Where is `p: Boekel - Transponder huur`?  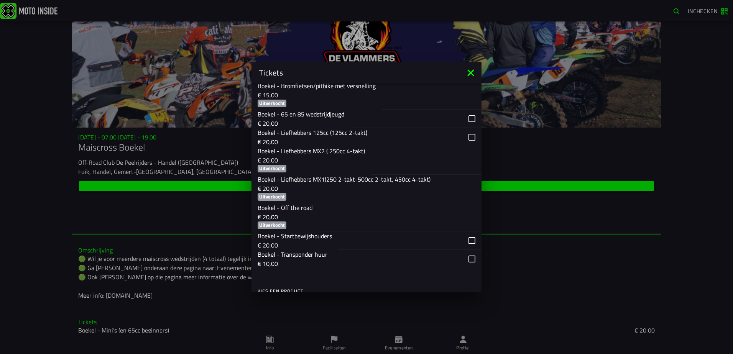 p: Boekel - Transponder huur is located at coordinates (292, 254).